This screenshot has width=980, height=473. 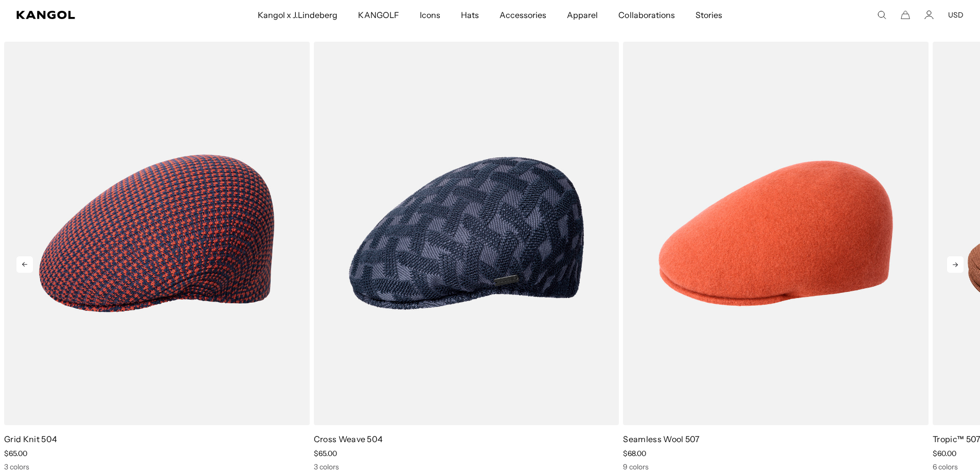 I want to click on a: Cross Weave 504, so click(x=349, y=439).